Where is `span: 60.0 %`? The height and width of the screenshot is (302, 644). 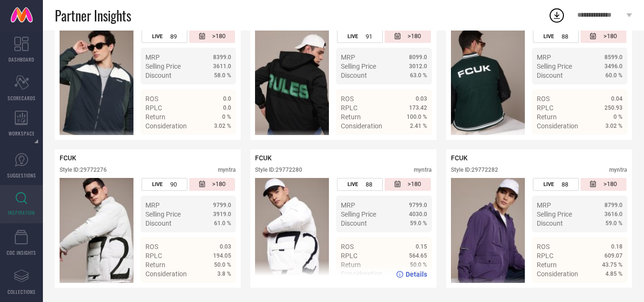
span: 60.0 % is located at coordinates (614, 75).